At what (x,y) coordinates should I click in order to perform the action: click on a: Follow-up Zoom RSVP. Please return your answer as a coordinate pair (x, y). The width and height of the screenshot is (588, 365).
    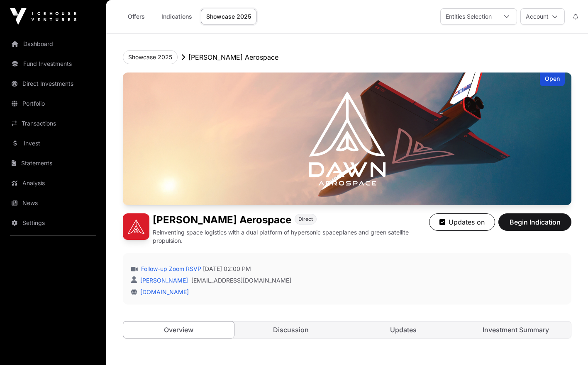
    Looking at the image, I should click on (170, 269).